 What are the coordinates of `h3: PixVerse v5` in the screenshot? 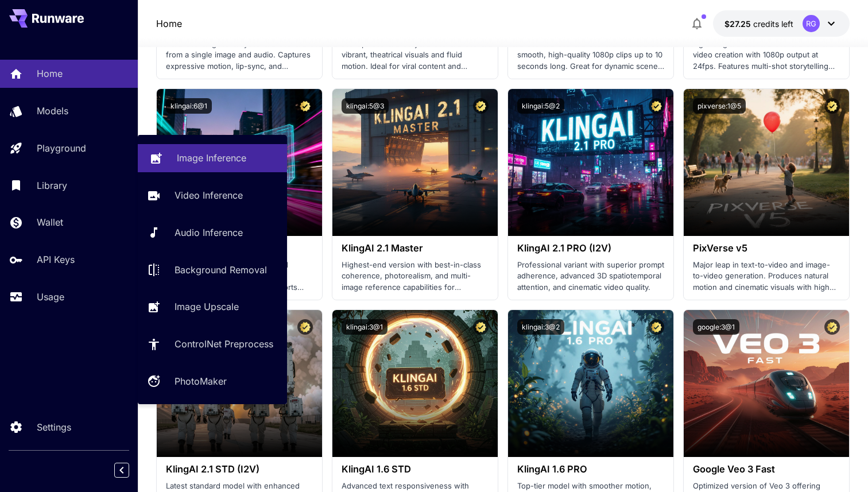 It's located at (767, 248).